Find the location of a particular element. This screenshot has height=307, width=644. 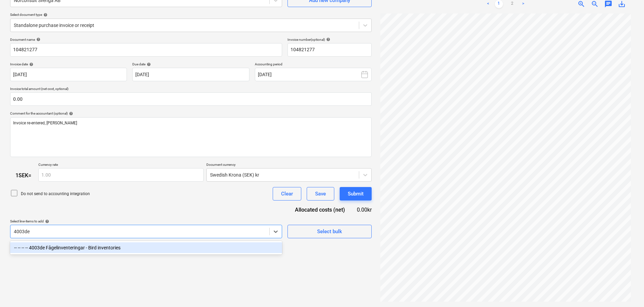

div: Clear is located at coordinates (287, 194).